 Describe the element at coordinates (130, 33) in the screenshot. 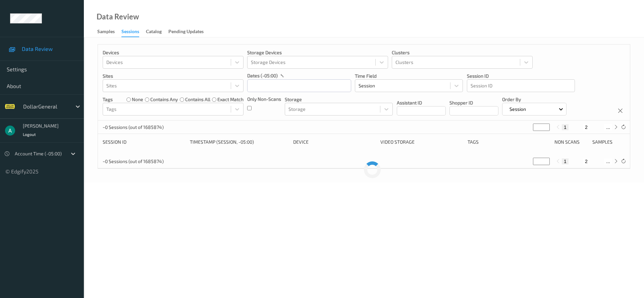

I see `div: Sessions` at that location.